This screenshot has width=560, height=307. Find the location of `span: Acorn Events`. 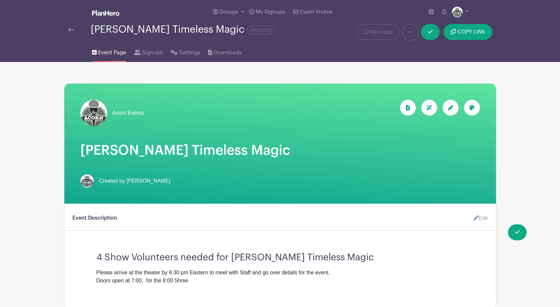

span: Acorn Events is located at coordinates (128, 113).